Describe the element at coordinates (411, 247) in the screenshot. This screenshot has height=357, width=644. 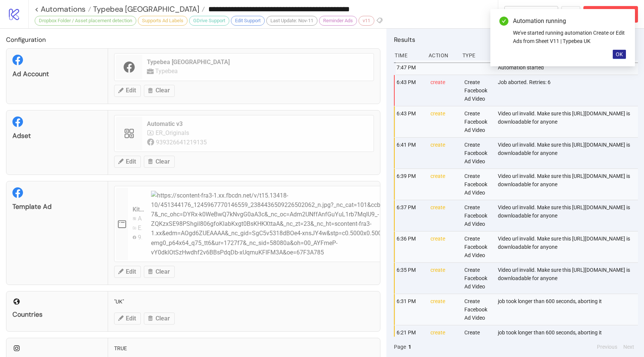
I see `div: 6:36 PM` at that location.